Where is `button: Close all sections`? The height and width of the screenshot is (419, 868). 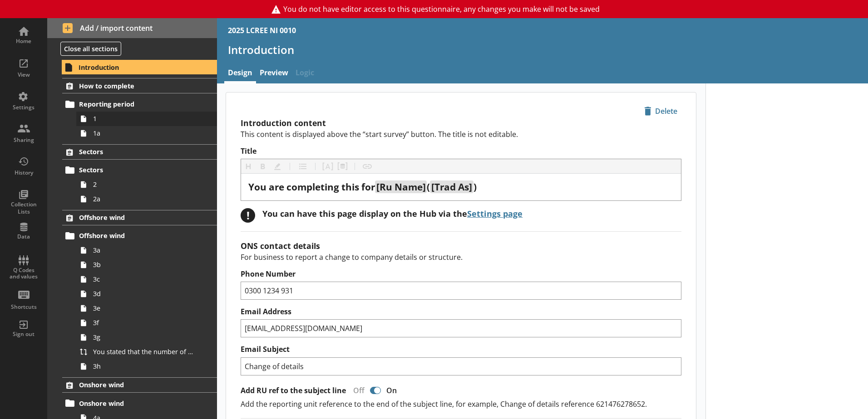
button: Close all sections is located at coordinates (91, 48).